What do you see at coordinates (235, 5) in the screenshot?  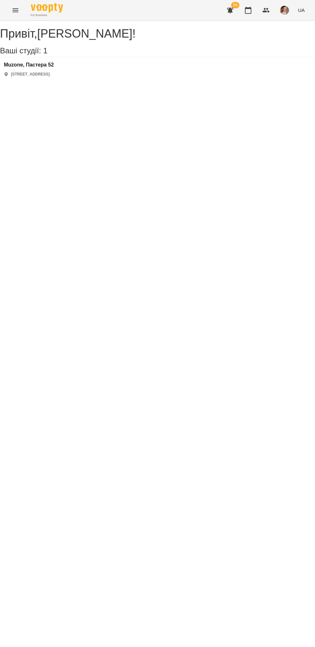 I see `span: 56` at bounding box center [235, 5].